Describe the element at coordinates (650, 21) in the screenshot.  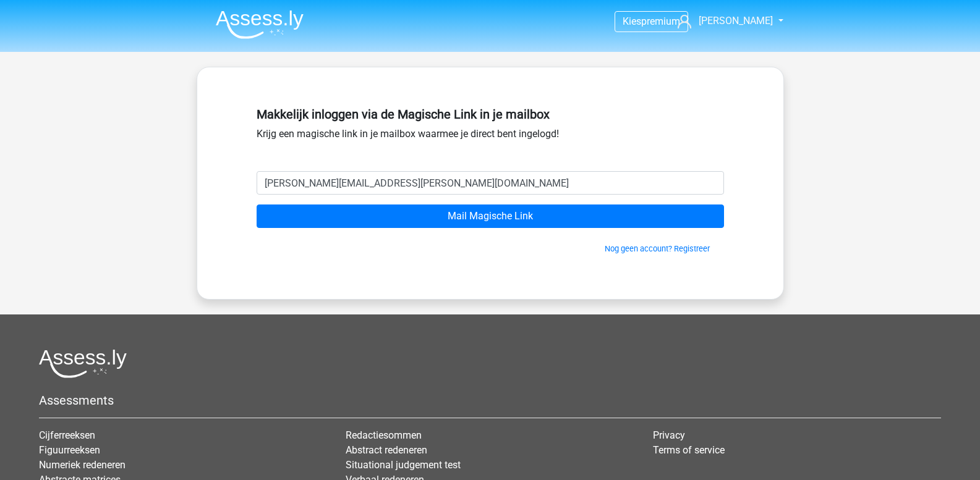
I see `a: Kiespremium` at that location.